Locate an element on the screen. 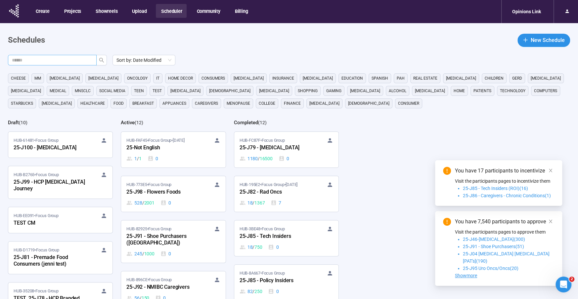  span: HUB-82925 • Focus Group is located at coordinates (149, 229).